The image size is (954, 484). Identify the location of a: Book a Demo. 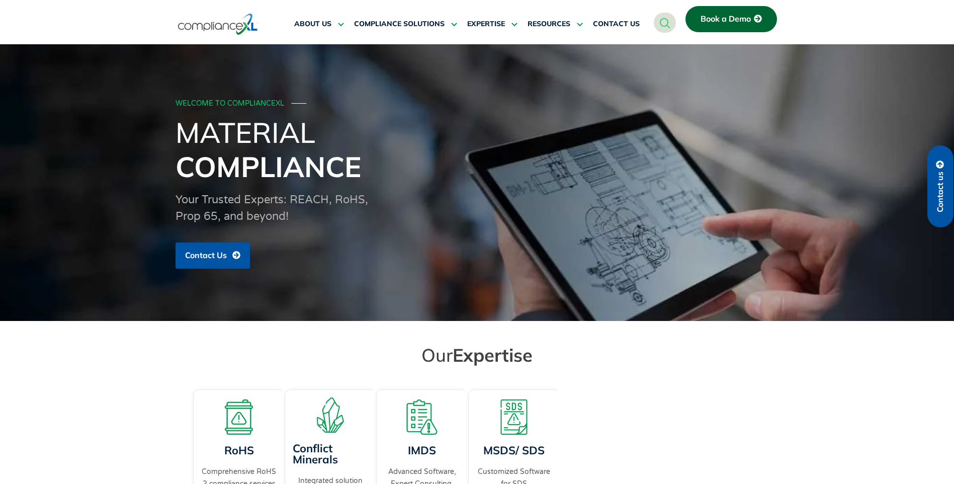
(731, 19).